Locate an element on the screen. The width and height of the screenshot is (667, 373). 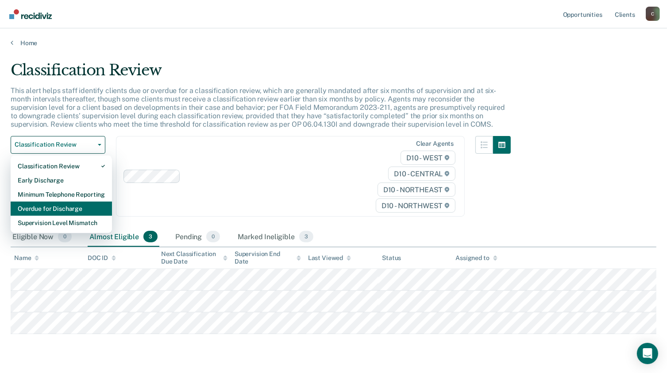
div: Last Viewed is located at coordinates (329, 258).